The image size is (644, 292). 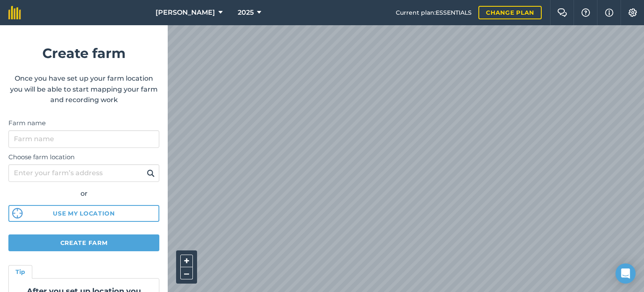 What do you see at coordinates (510, 13) in the screenshot?
I see `a: Change plan` at bounding box center [510, 13].